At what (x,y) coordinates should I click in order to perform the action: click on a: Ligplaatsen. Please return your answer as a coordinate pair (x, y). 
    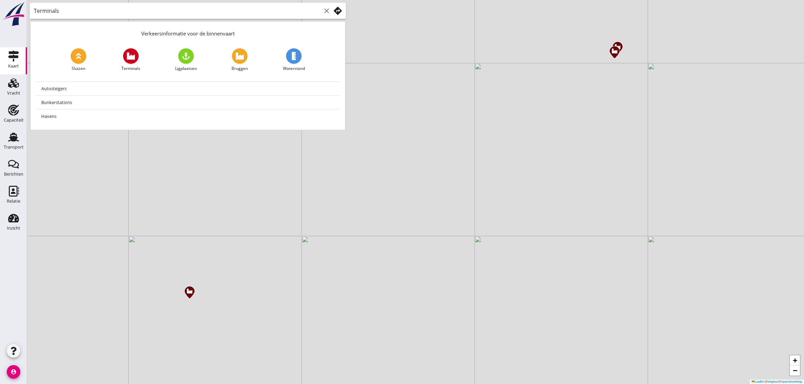
    Looking at the image, I should click on (186, 60).